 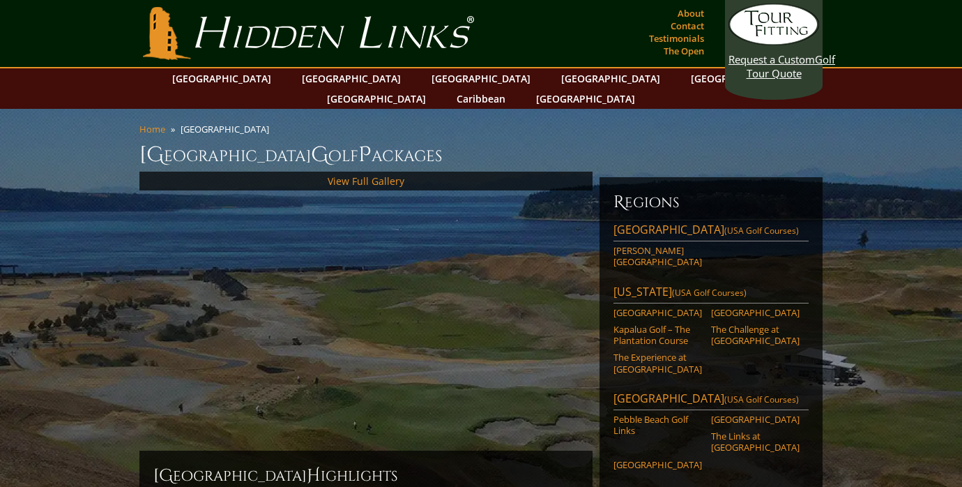 I want to click on a: Caribbean, so click(x=481, y=98).